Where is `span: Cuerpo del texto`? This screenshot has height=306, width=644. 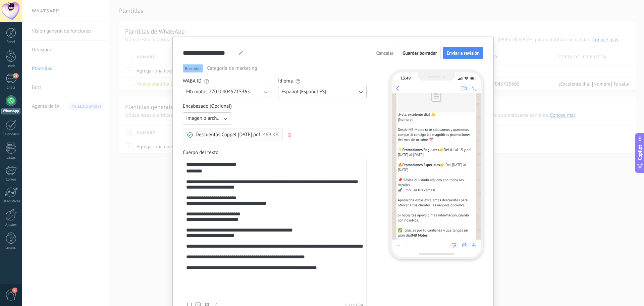 span: Cuerpo del texto is located at coordinates (201, 153).